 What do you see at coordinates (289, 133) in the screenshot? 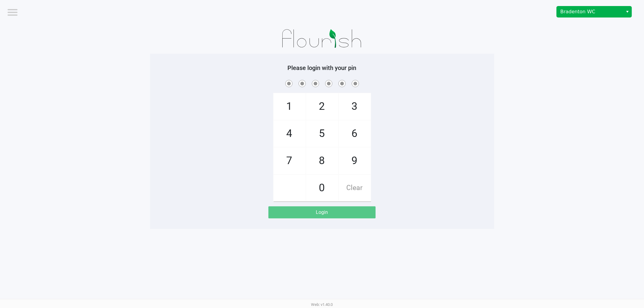
I see `span: 4` at bounding box center [289, 133].